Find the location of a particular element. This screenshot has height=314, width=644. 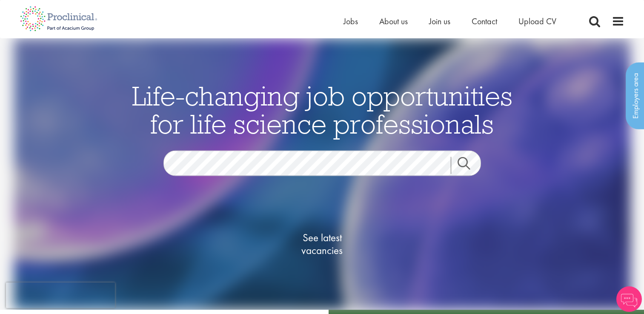

span: Join us is located at coordinates (439, 22).